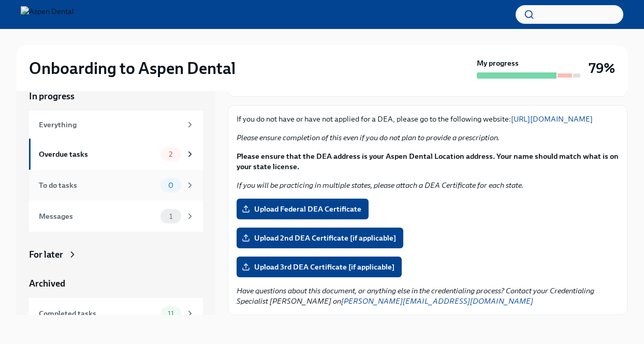  I want to click on label: Upload Federal DEA Certificate, so click(303, 209).